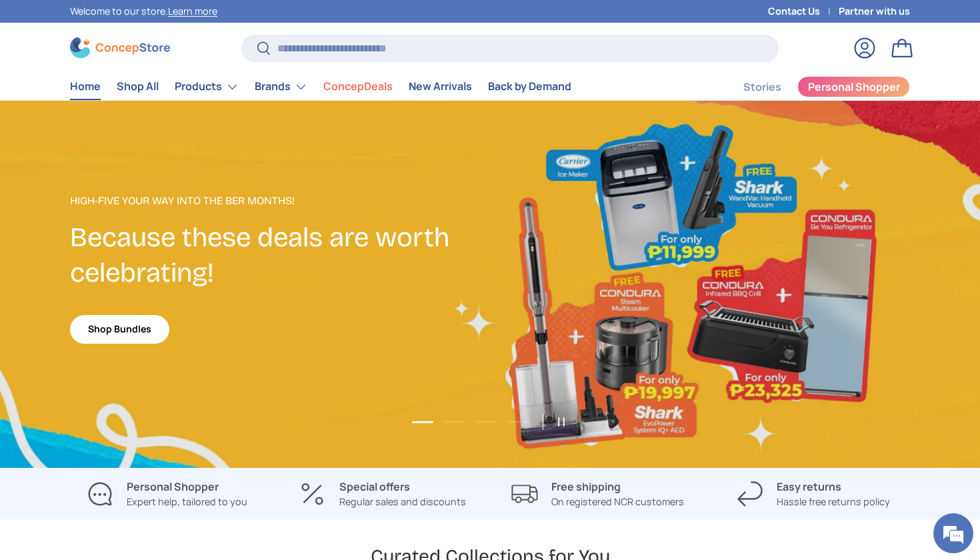 The width and height of the screenshot is (980, 560). Describe the element at coordinates (875, 11) in the screenshot. I see `a: Partner with us` at that location.